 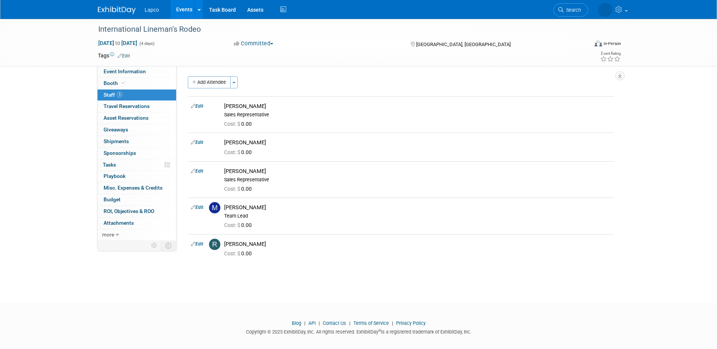 I want to click on span: (4 days), so click(x=147, y=43).